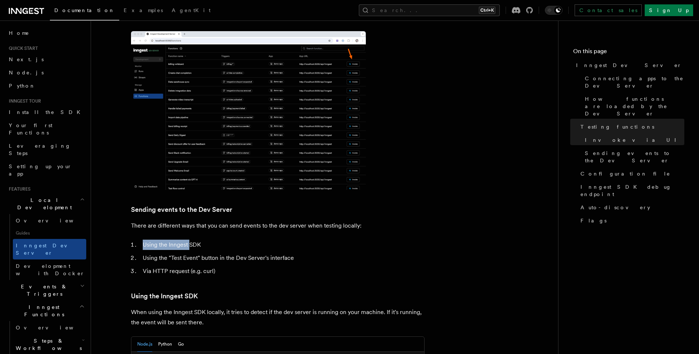  I want to click on li: Using the Inngest SDK, so click(282, 245).